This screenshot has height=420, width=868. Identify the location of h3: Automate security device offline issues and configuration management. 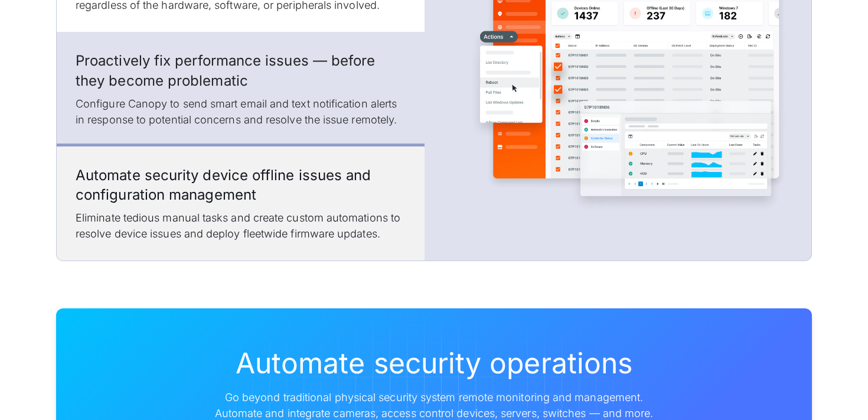
(241, 185).